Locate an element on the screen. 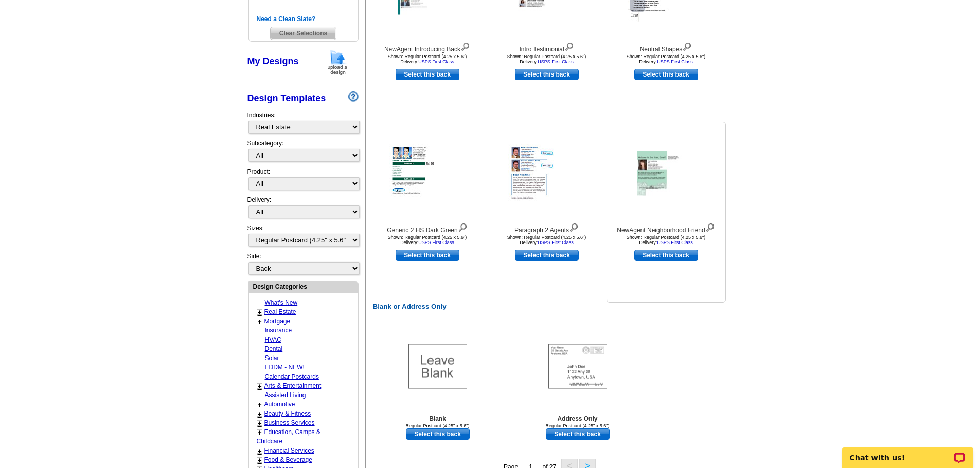  b: Address Only is located at coordinates (577, 419).